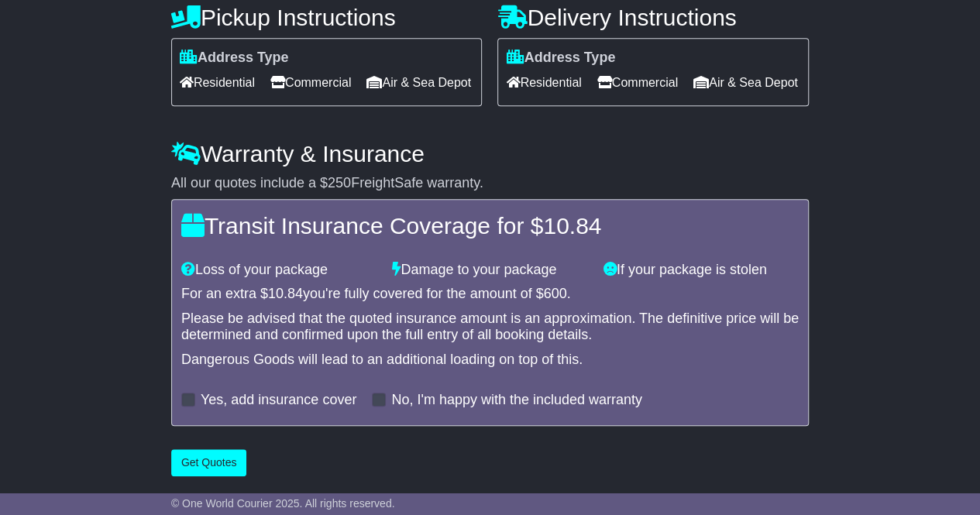 This screenshot has height=515, width=980. What do you see at coordinates (517, 400) in the screenshot?
I see `label: No, I'm happy with the included warranty` at bounding box center [517, 400].